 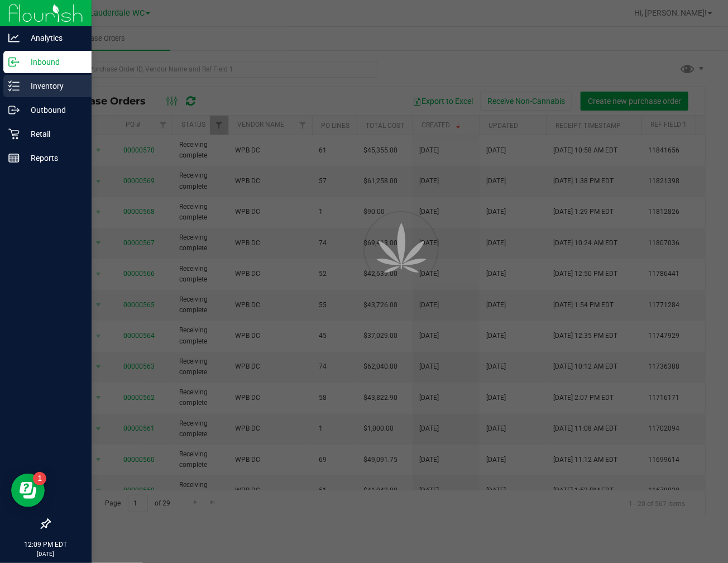 What do you see at coordinates (53, 134) in the screenshot?
I see `p: Retail` at bounding box center [53, 134].